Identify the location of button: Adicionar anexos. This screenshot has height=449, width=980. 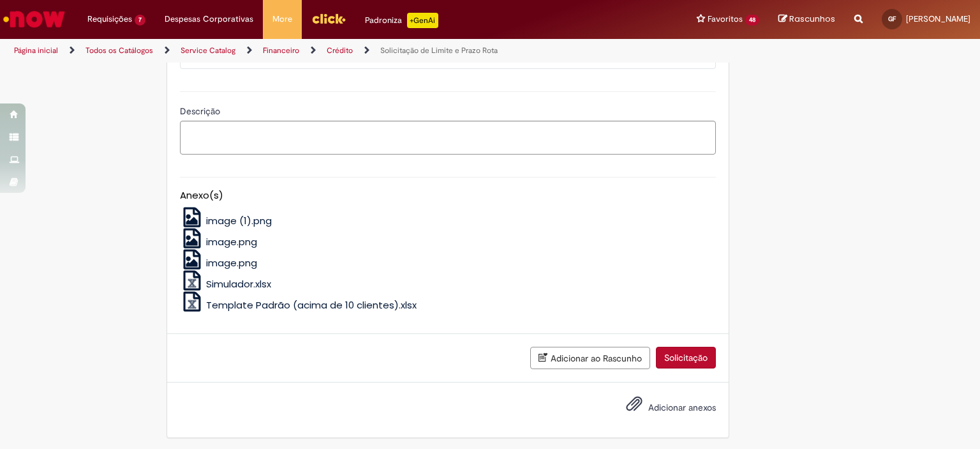
(635, 407).